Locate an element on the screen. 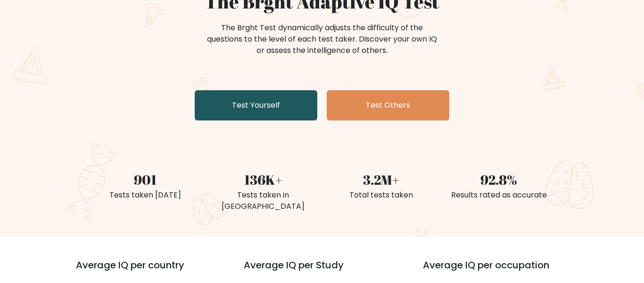 The height and width of the screenshot is (283, 644). div: The Brght Test dynamically adjusts the difficulty of the questions to the level of each test take... is located at coordinates (322, 39).